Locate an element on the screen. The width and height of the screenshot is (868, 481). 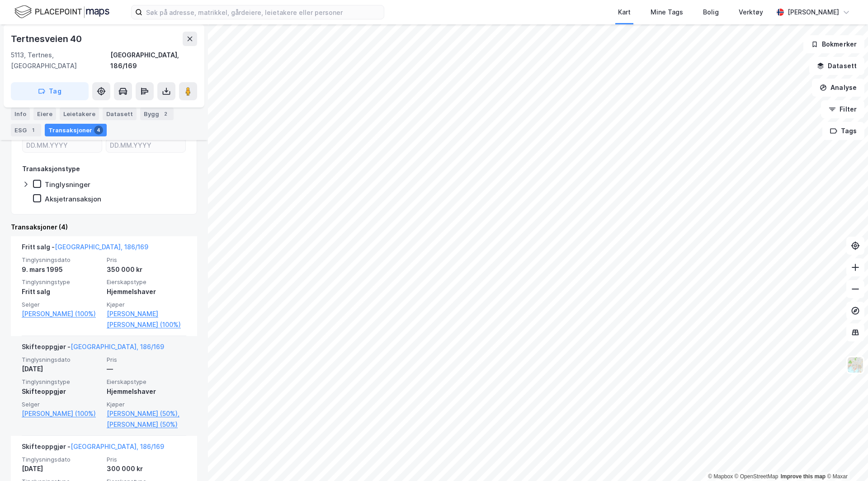
input: Søk på adresse, matrikkel, gårdeiere, leietakere eller personer is located at coordinates (264, 12).